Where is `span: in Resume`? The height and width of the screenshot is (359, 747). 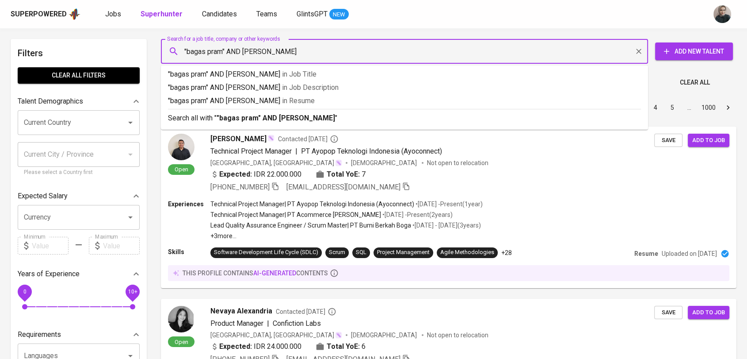 span: in Resume is located at coordinates (299, 100).